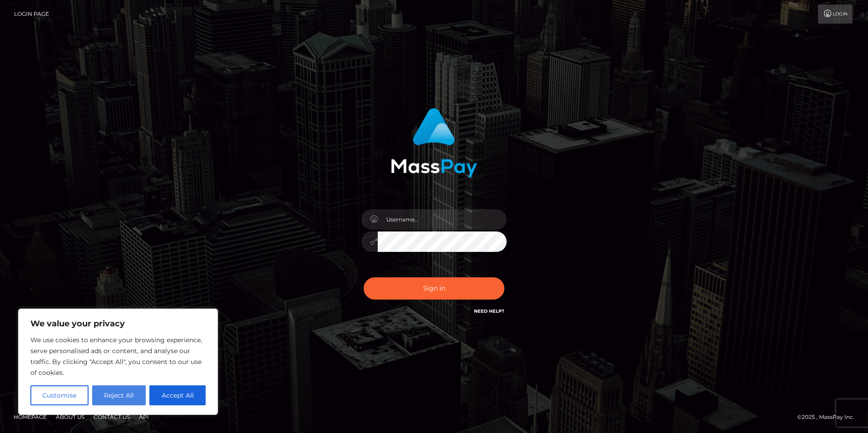  What do you see at coordinates (829, 417) in the screenshot?
I see `div: © 2025 , MassPay Inc.` at bounding box center [829, 417].